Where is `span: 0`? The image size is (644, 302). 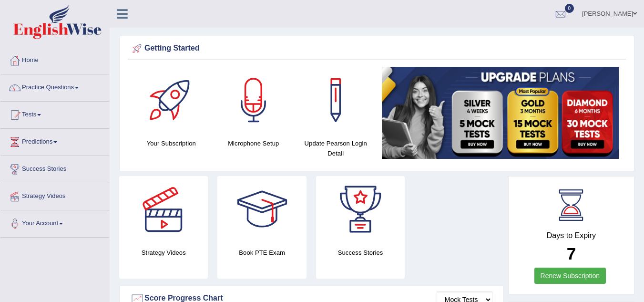 span: 0 is located at coordinates (570, 8).